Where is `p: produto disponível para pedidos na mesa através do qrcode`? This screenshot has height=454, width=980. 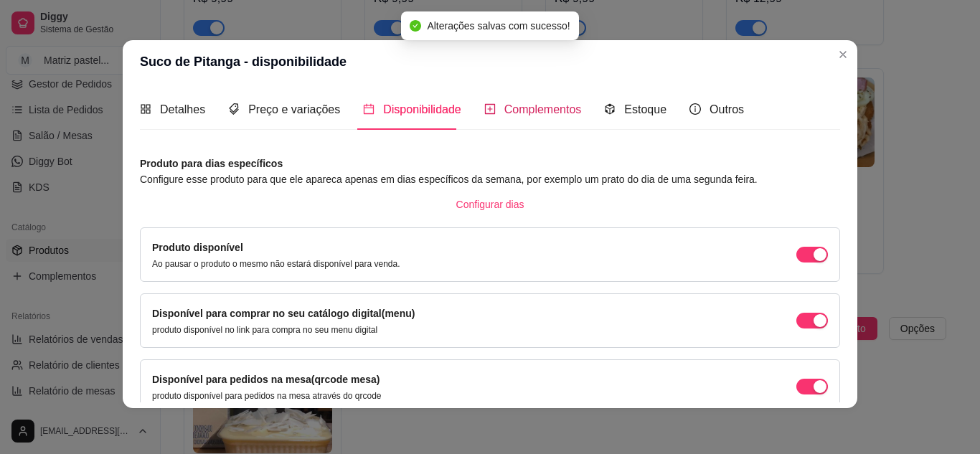
p: produto disponível para pedidos na mesa através do qrcode is located at coordinates (267, 396).